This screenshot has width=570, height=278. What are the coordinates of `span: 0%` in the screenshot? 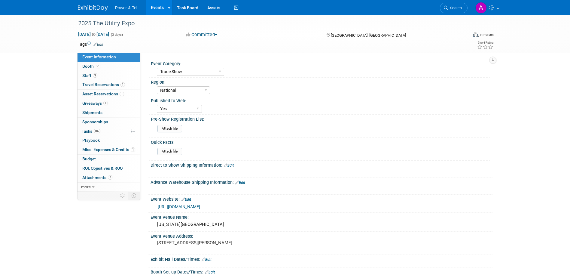 It's located at (97, 131).